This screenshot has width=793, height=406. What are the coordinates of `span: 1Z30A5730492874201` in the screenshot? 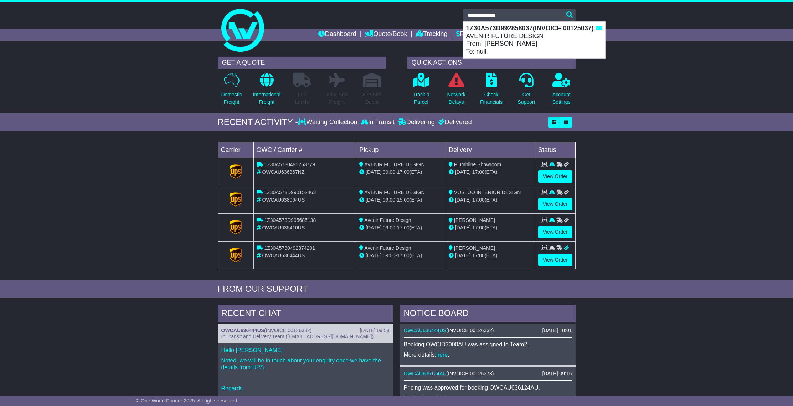 It's located at (289, 248).